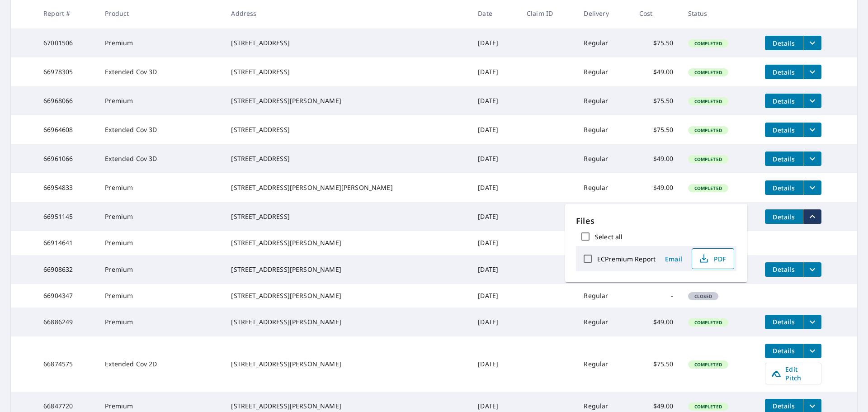 This screenshot has width=868, height=412. Describe the element at coordinates (67, 243) in the screenshot. I see `td: 66914641` at that location.